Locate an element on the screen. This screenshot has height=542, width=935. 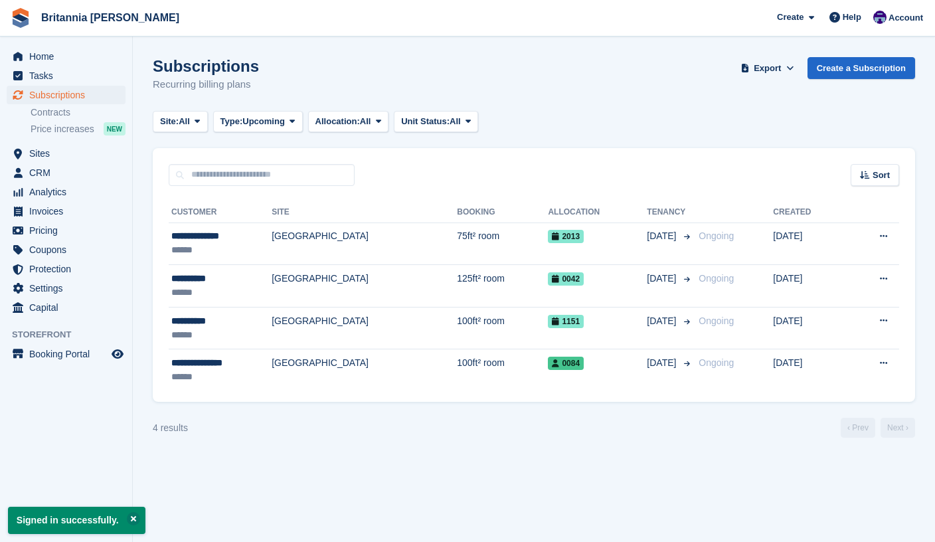
a: Create a Subscription is located at coordinates (861, 68).